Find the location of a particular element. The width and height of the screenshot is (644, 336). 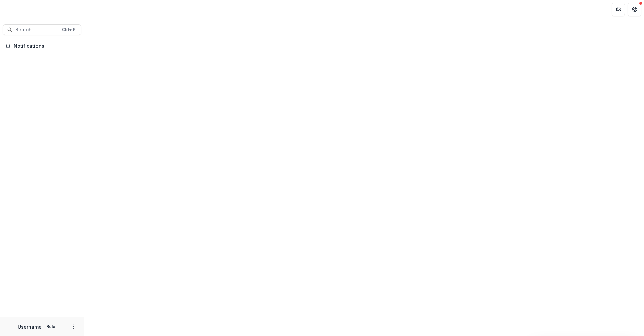

button: Partners is located at coordinates (618, 10).